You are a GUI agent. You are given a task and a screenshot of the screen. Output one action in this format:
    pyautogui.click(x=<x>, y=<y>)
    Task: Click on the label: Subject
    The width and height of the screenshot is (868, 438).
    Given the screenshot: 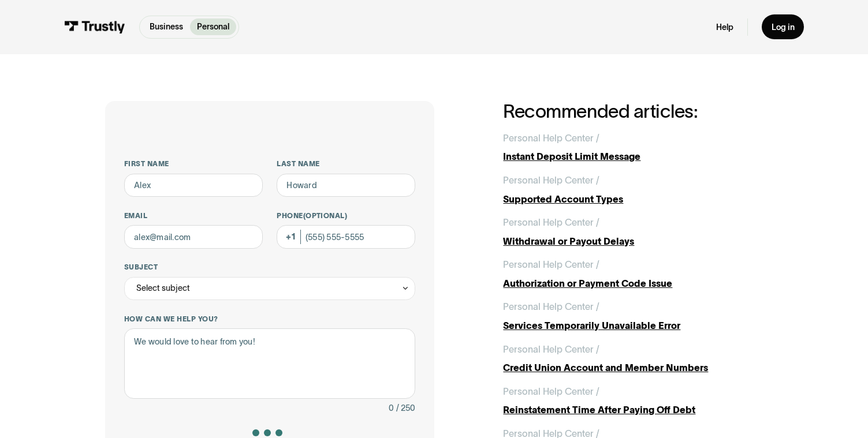 What is the action you would take?
    pyautogui.click(x=269, y=267)
    